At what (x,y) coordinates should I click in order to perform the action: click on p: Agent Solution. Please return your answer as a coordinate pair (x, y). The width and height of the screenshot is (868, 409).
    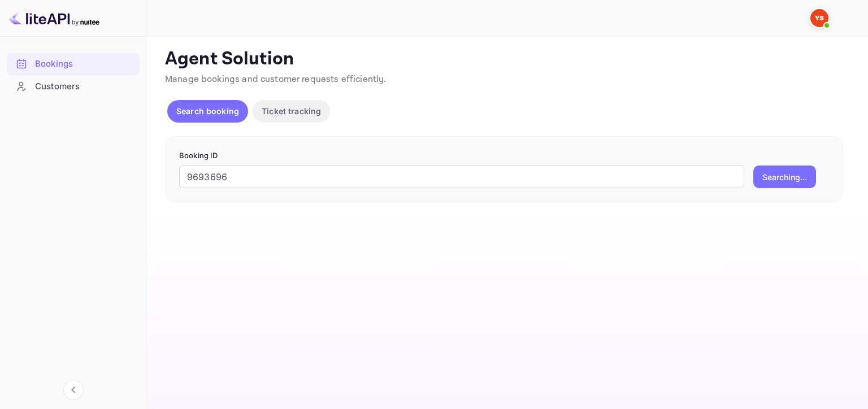
    Looking at the image, I should click on (506, 59).